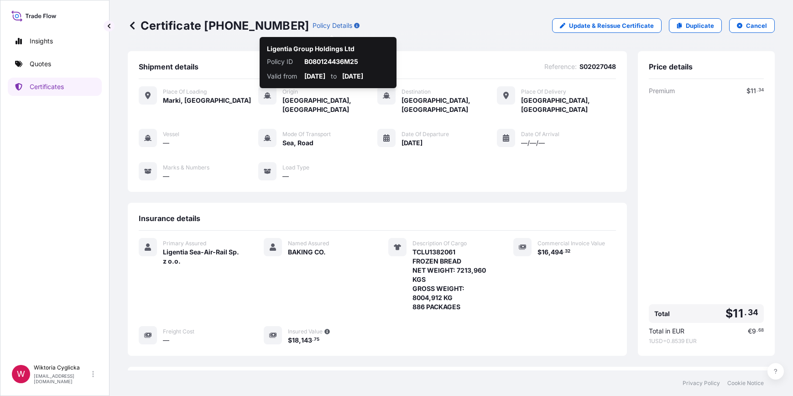 Image resolution: width=793 pixels, height=396 pixels. Describe the element at coordinates (667, 331) in the screenshot. I see `span: Total in EUR` at that location.